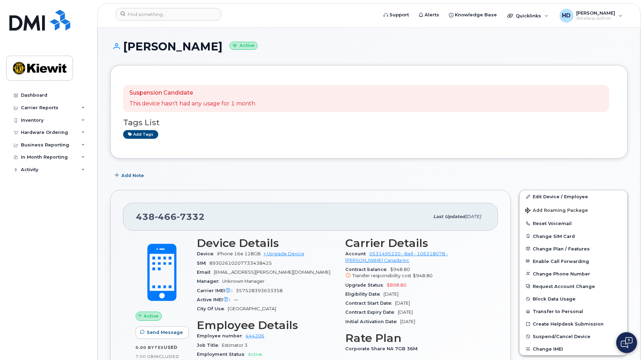 The image size is (644, 360). I want to click on span: Employment Status, so click(223, 355).